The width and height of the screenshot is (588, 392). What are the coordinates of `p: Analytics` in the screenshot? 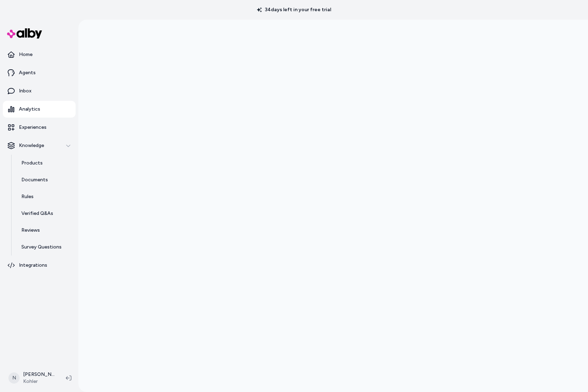 It's located at (29, 109).